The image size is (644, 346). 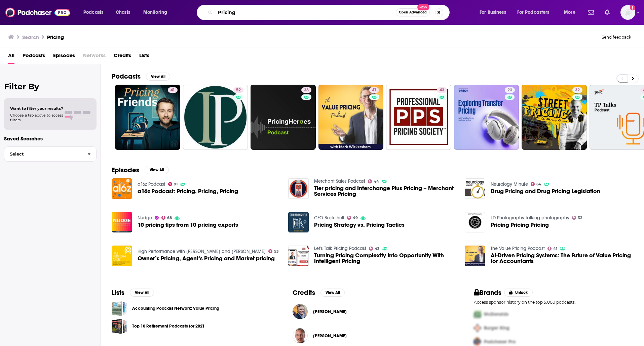 I want to click on a: The Value Pricing Podcast, so click(x=518, y=248).